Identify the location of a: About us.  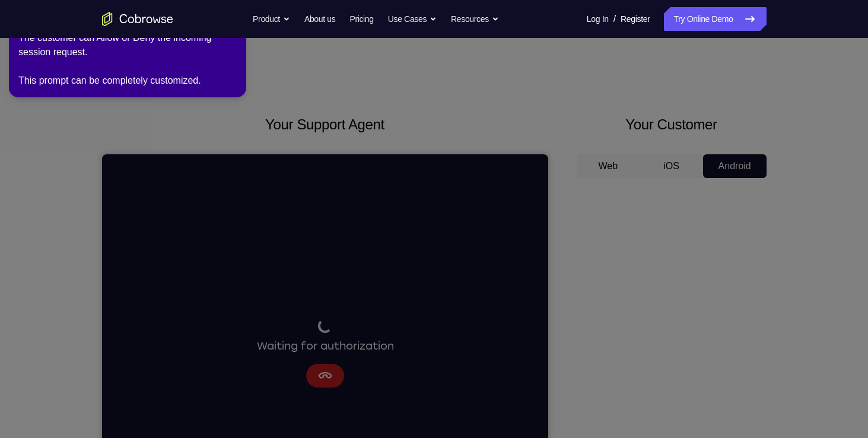
(320, 19).